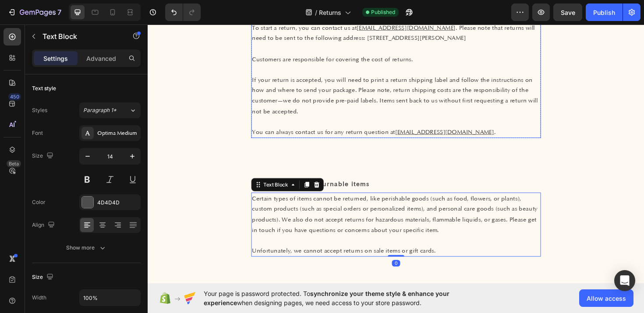  What do you see at coordinates (568, 12) in the screenshot?
I see `button: Save` at bounding box center [568, 12].